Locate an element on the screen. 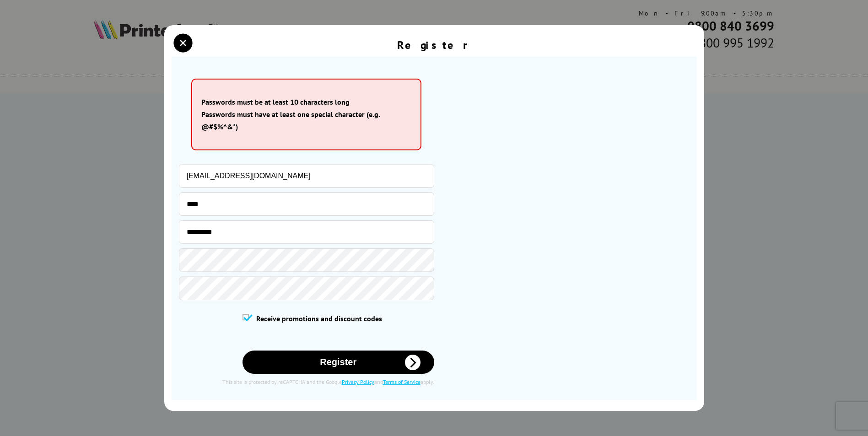 Image resolution: width=868 pixels, height=436 pixels. button: Register is located at coordinates (338, 362).